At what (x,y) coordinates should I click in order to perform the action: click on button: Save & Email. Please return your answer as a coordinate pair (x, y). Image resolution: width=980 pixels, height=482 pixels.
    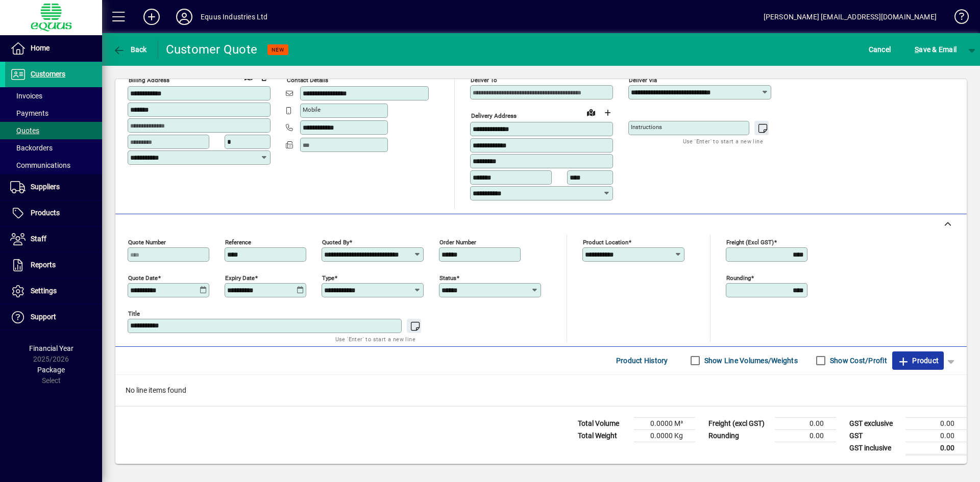
    Looking at the image, I should click on (935, 50).